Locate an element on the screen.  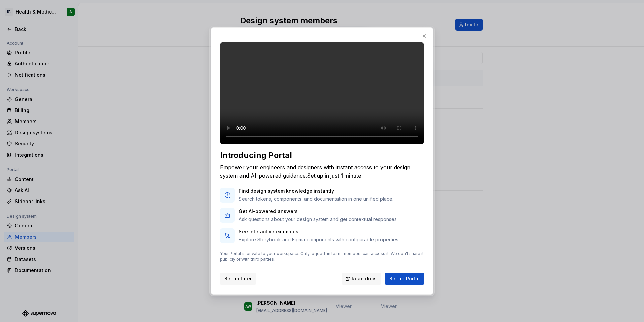
div: Empower your engineers and designers with instant access to your design system and AI-powered gui... is located at coordinates (322, 171).